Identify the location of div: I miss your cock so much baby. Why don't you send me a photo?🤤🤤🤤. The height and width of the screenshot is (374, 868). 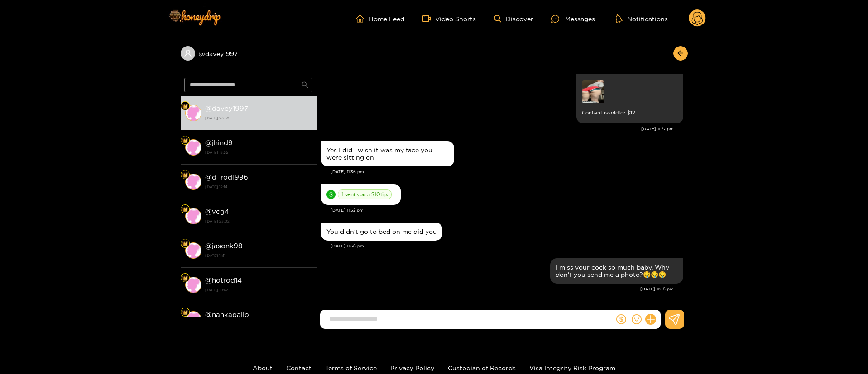
(617, 272).